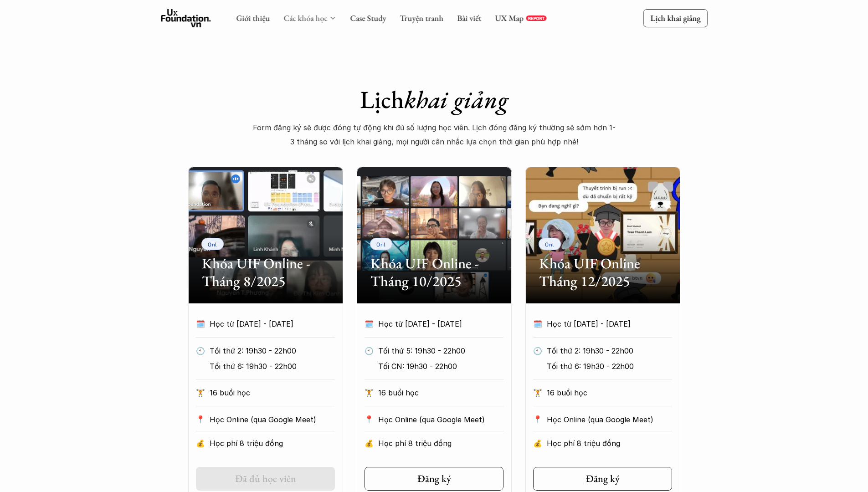 This screenshot has height=492, width=868. What do you see at coordinates (421, 18) in the screenshot?
I see `a: Truyện tranh` at bounding box center [421, 18].